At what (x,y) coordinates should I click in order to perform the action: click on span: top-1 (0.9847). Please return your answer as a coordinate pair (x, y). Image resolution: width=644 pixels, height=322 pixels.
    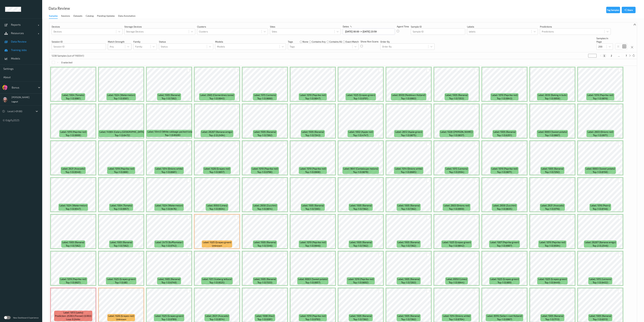
    Looking at the image, I should click on (313, 98).